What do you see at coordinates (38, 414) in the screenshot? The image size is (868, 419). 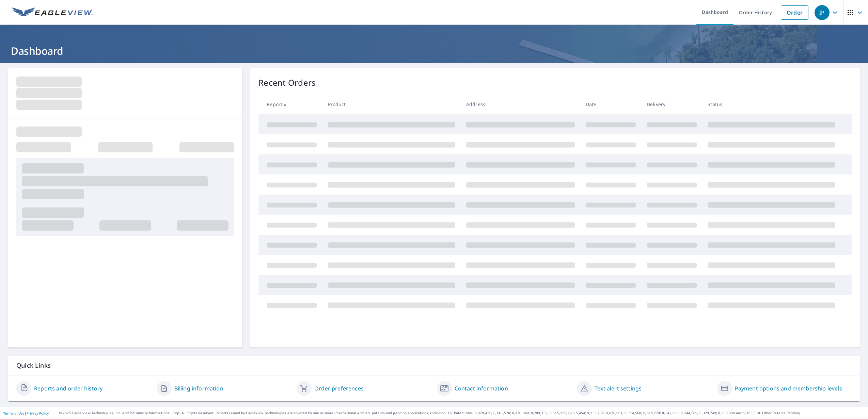 I see `a: Privacy Policy` at bounding box center [38, 414].